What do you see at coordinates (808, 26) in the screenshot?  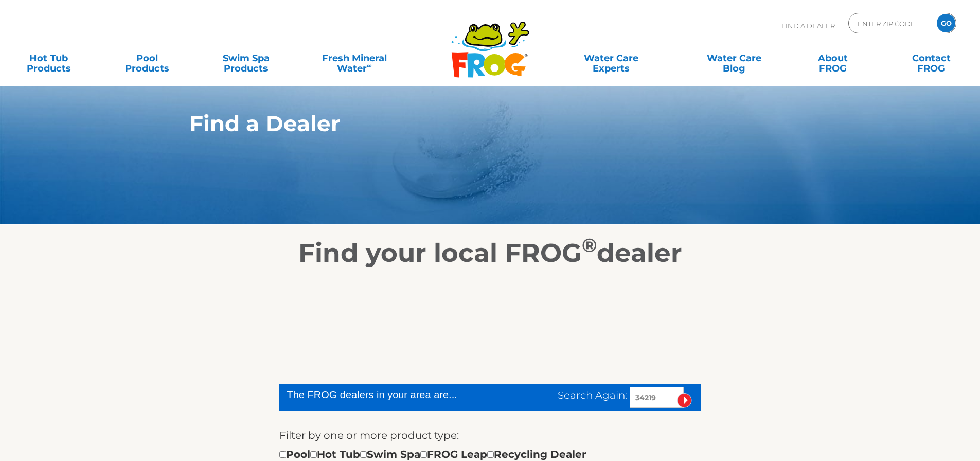 I see `p: Find A Dealer` at bounding box center [808, 26].